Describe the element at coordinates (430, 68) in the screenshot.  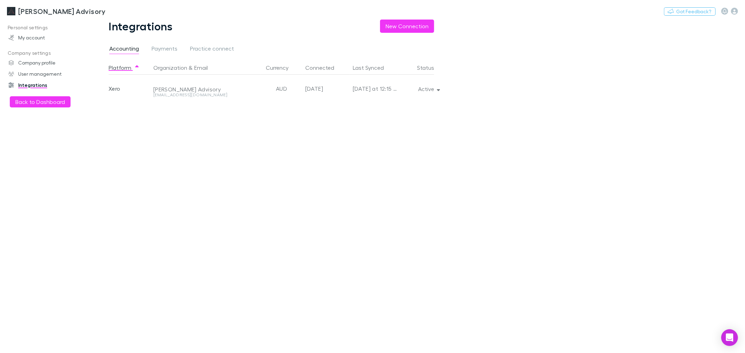
I see `button: Status` at that location.